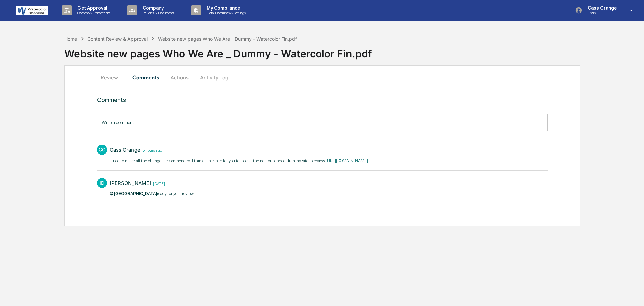  What do you see at coordinates (102, 183) in the screenshot?
I see `div: ID` at bounding box center [102, 183].